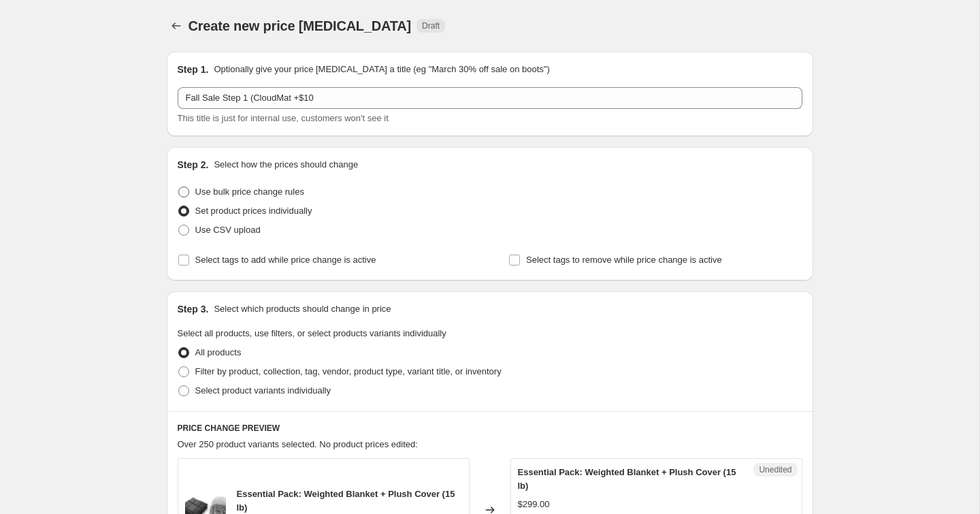 The width and height of the screenshot is (980, 514). What do you see at coordinates (534, 504) in the screenshot?
I see `span: $299.00` at bounding box center [534, 504].